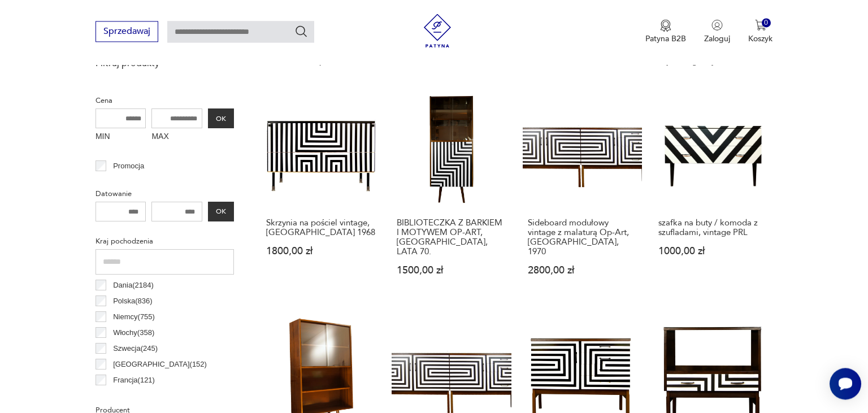 Image resolution: width=868 pixels, height=413 pixels. I want to click on div: 0, so click(766, 22).